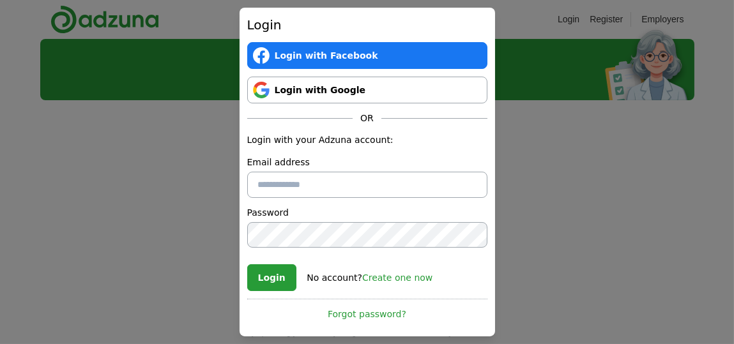  I want to click on a: Login with Google, so click(367, 90).